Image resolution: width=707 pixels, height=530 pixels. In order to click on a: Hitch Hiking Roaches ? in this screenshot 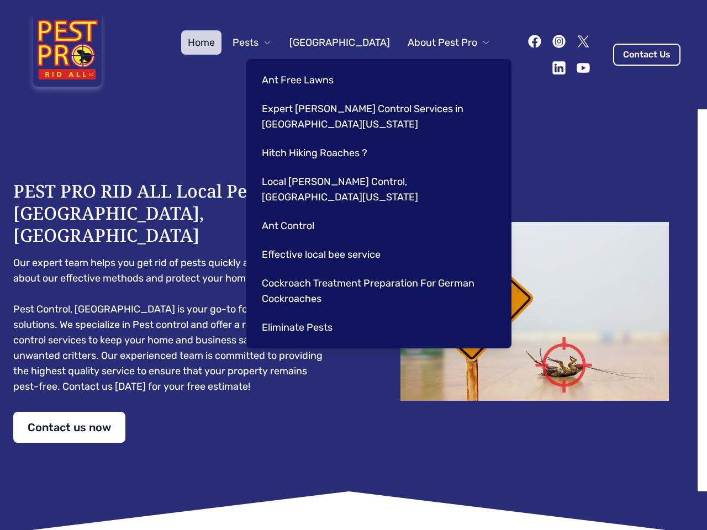, I will do `click(377, 153)`.